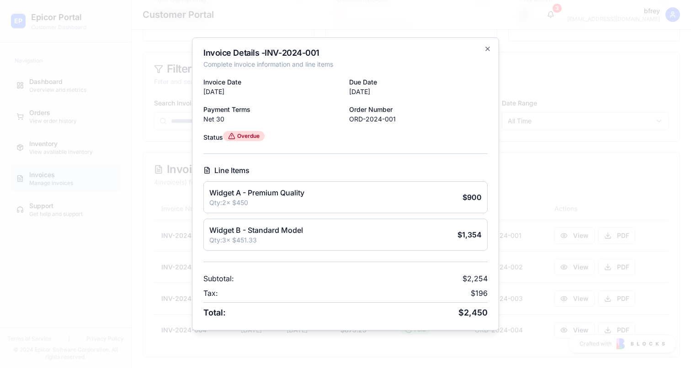 This screenshot has width=691, height=368. Describe the element at coordinates (346, 64) in the screenshot. I see `p: Complete invoice information and line items` at that location.